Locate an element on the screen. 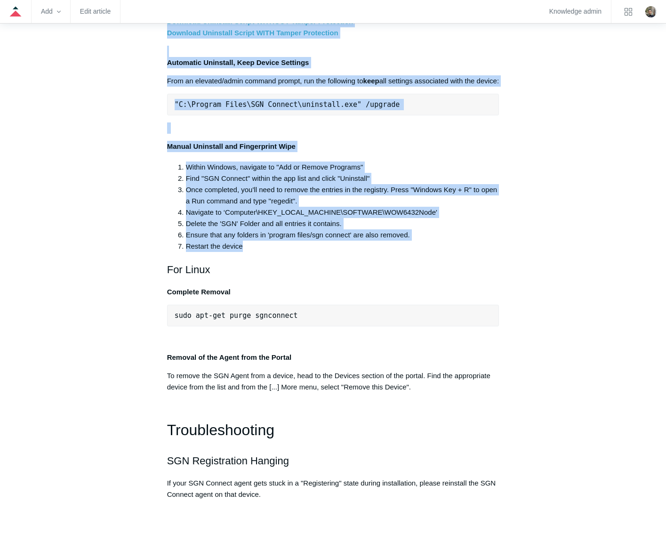  a: Edit article is located at coordinates (95, 11).